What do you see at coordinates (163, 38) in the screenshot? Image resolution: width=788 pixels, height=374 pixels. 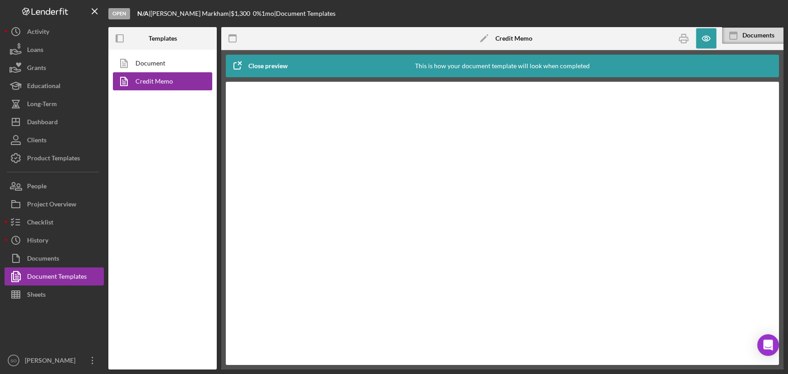 I see `b: Templates` at bounding box center [163, 38].